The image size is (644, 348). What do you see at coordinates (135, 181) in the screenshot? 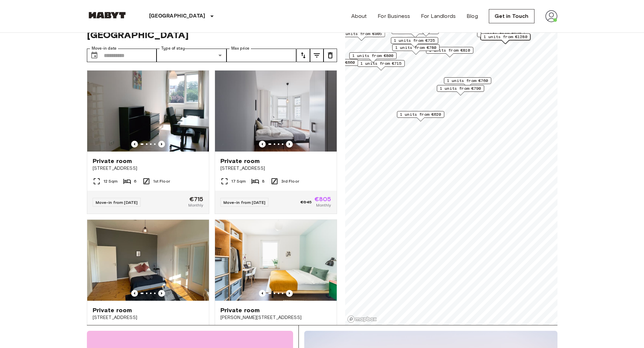
I see `span: 6` at bounding box center [135, 181].